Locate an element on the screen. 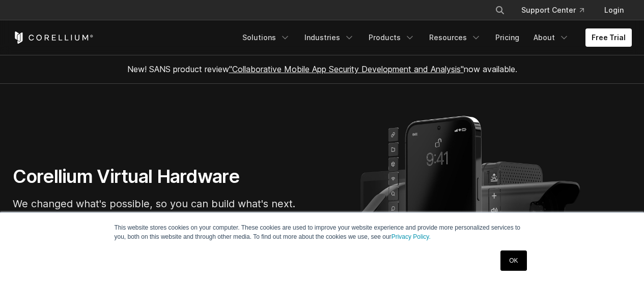  a: Products is located at coordinates (391, 37).